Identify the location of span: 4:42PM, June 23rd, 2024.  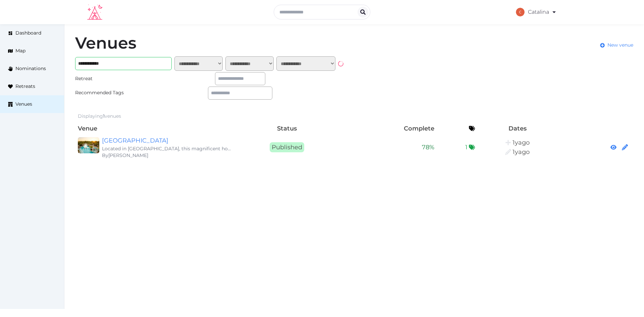
(521, 143).